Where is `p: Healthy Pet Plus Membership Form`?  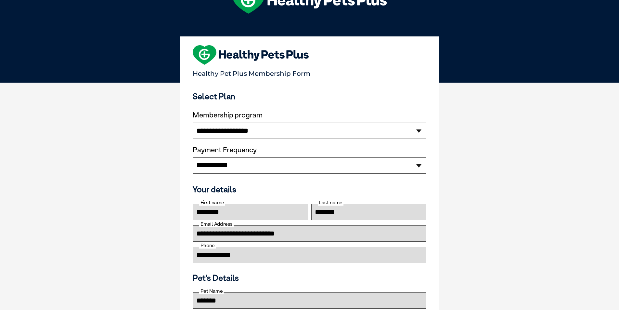
p: Healthy Pet Plus Membership Form is located at coordinates (309, 72).